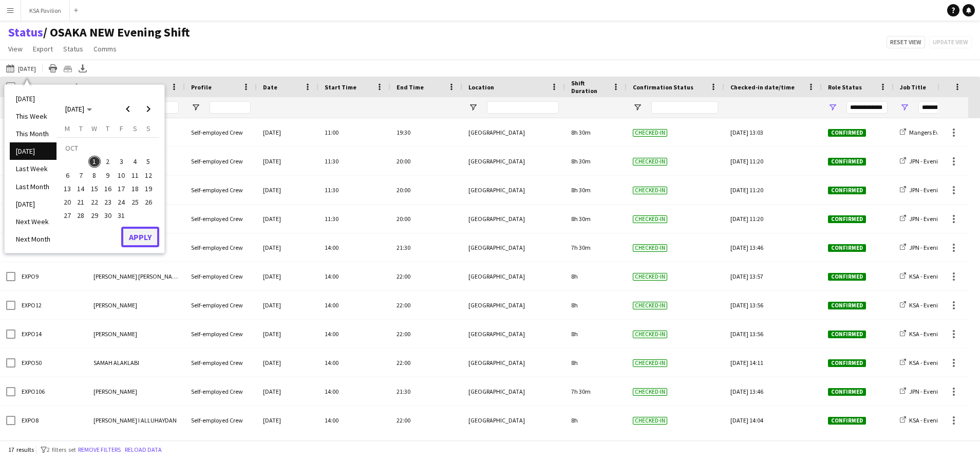 This screenshot has height=458, width=980. What do you see at coordinates (121, 129) in the screenshot?
I see `span: F` at bounding box center [121, 129].